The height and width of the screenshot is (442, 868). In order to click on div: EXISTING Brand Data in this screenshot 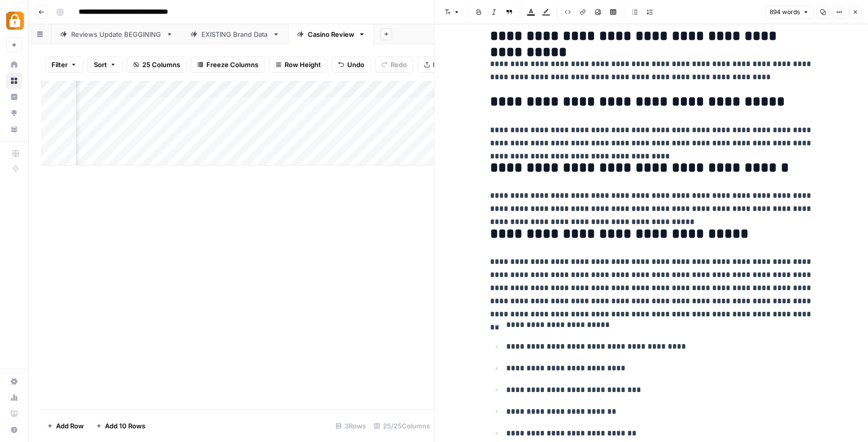, I will do `click(235, 34)`.